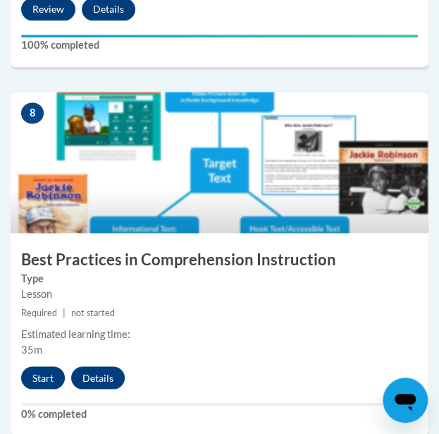 The image size is (439, 434). What do you see at coordinates (219, 278) in the screenshot?
I see `label: Type` at bounding box center [219, 278].